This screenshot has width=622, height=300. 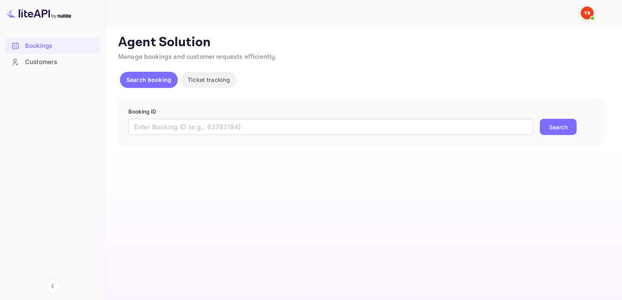 I want to click on input: Enter Booking ID (e.g., 63782194), so click(x=331, y=127).